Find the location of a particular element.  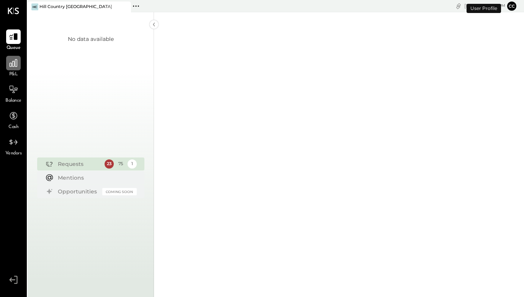

div: Requests is located at coordinates (79, 164).